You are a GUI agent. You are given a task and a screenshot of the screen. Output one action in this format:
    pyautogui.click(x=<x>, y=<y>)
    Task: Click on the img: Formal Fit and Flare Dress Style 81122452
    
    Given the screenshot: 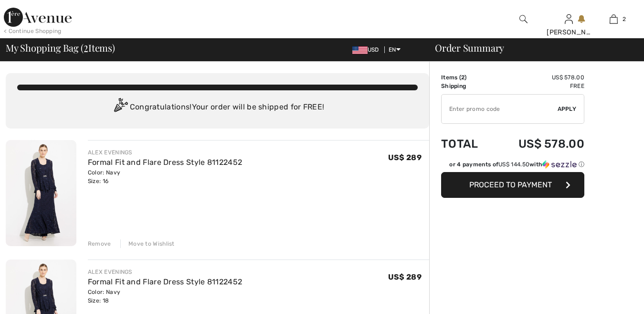 What is the action you would take?
    pyautogui.click(x=41, y=193)
    